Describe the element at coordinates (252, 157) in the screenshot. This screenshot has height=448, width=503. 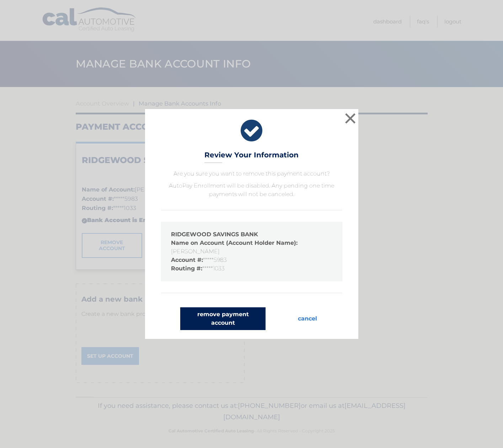
I see `h3: Review Your Information` at that location.